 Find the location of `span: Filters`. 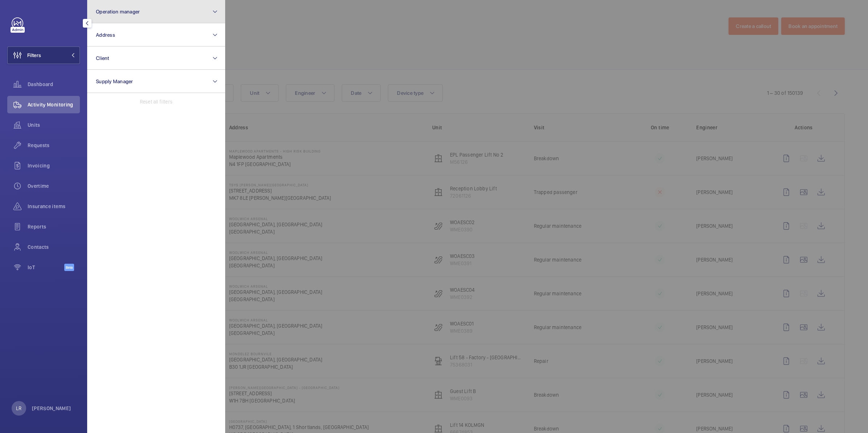

span: Filters is located at coordinates (34, 55).